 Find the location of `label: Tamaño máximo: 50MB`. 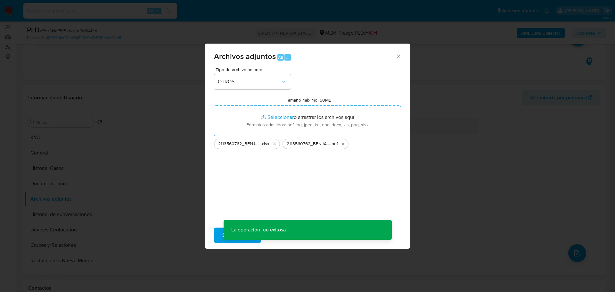

label: Tamaño máximo: 50MB is located at coordinates (309, 100).